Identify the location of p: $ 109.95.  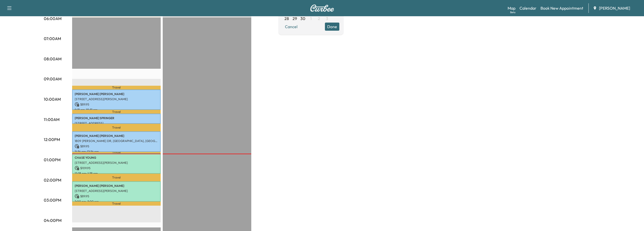
(117, 168).